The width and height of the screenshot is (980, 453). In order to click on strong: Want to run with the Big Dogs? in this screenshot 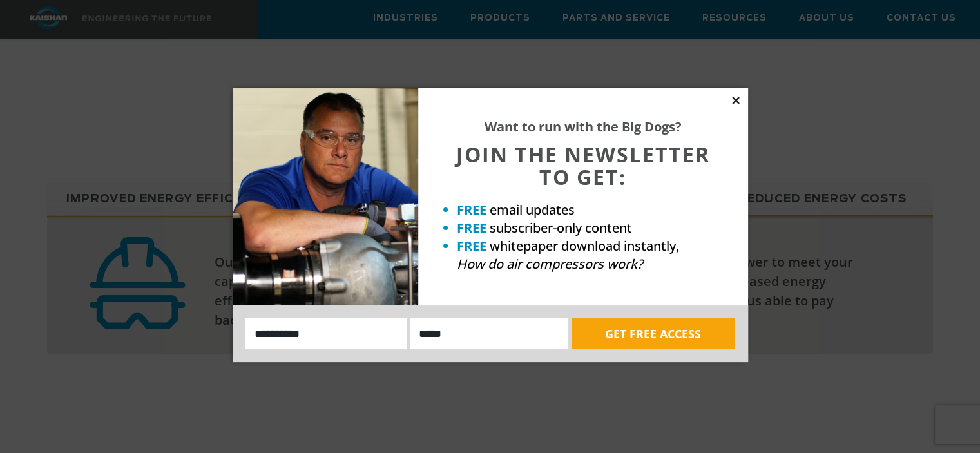, I will do `click(583, 126)`.